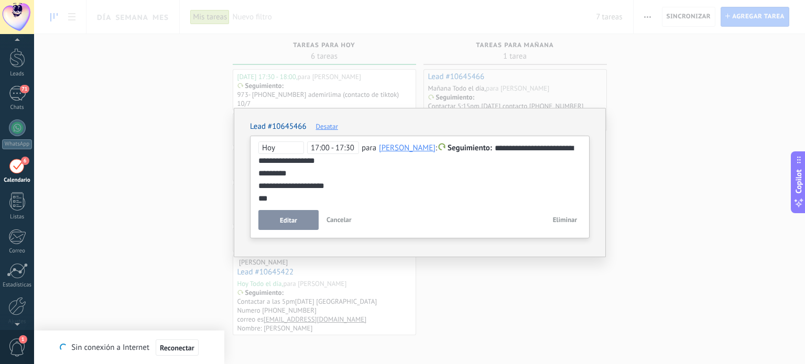 This screenshot has height=364, width=805. What do you see at coordinates (17, 107) in the screenshot?
I see `div: Chats` at bounding box center [17, 107].